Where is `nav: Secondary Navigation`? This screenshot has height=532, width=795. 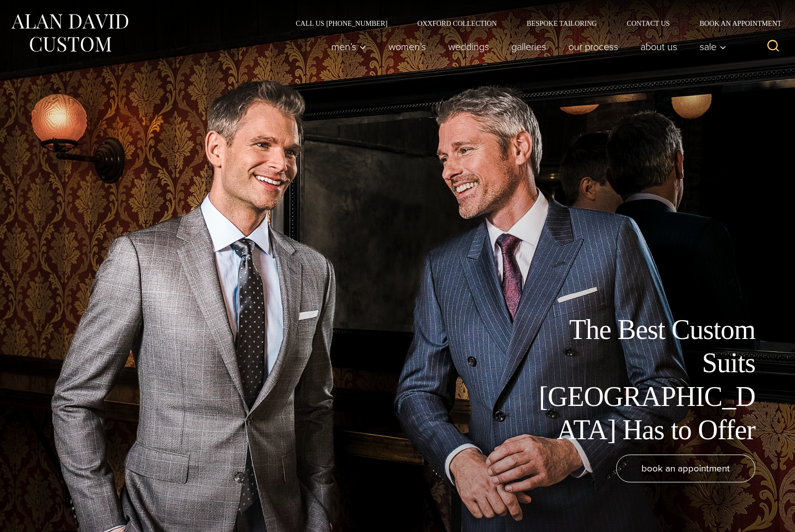 nav: Secondary Navigation is located at coordinates (532, 23).